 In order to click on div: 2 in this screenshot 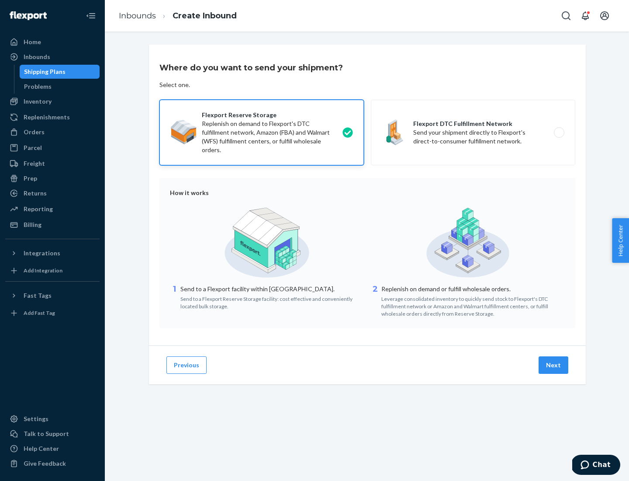, I will do `click(375, 300)`.